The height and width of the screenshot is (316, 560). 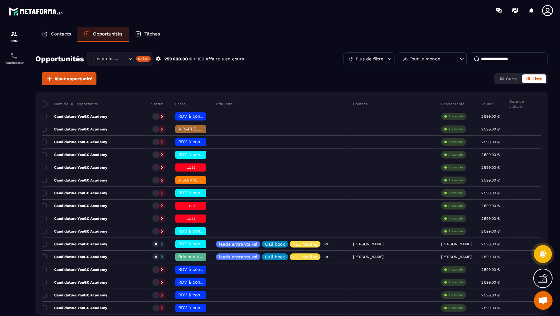 What do you see at coordinates (108, 34) in the screenshot?
I see `p: Opportunités` at bounding box center [108, 34].